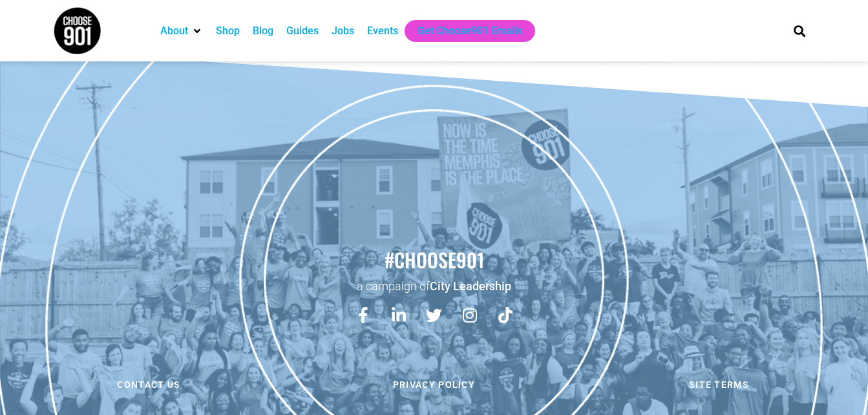 This screenshot has height=415, width=868. Describe the element at coordinates (228, 31) in the screenshot. I see `div: Shop` at that location.